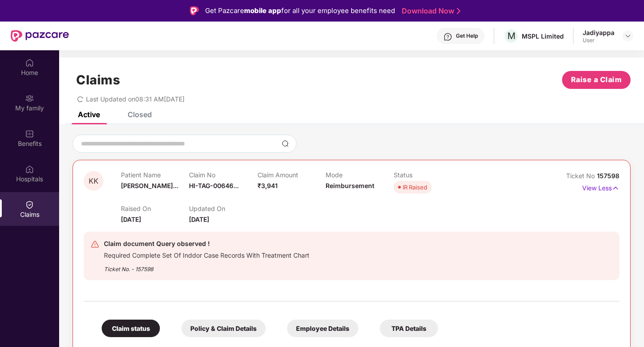 Image resolution: width=644 pixels, height=347 pixels. What do you see at coordinates (223, 174) in the screenshot?
I see `p: Claim No` at bounding box center [223, 174].